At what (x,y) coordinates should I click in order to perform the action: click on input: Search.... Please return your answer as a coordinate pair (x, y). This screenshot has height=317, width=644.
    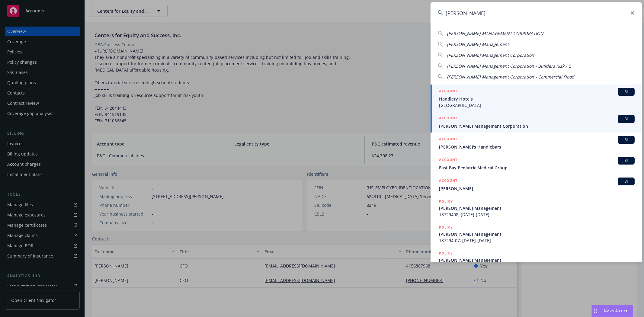
    Looking at the image, I should click on (536, 13).